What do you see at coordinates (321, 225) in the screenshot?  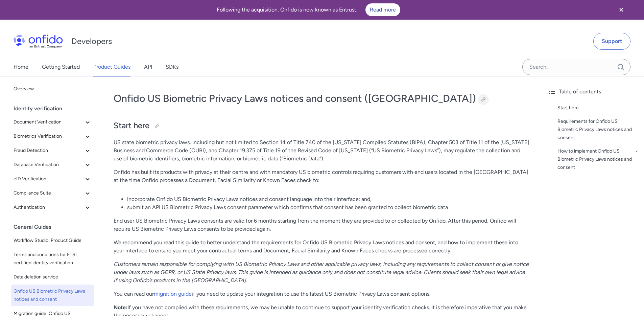 I see `p: End user US Biometric Privacy Laws consents are valid for 6 months starting from the moment they ...` at bounding box center [321, 225].